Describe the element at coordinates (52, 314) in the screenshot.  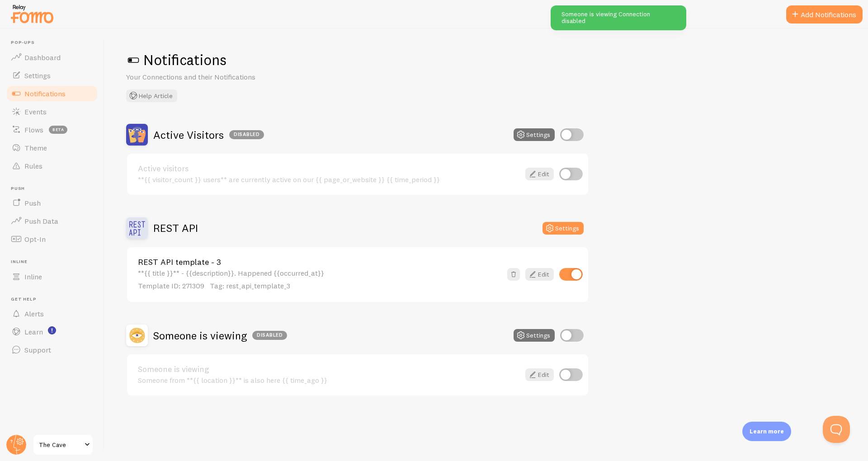
I see `a: Alerts` at that location.